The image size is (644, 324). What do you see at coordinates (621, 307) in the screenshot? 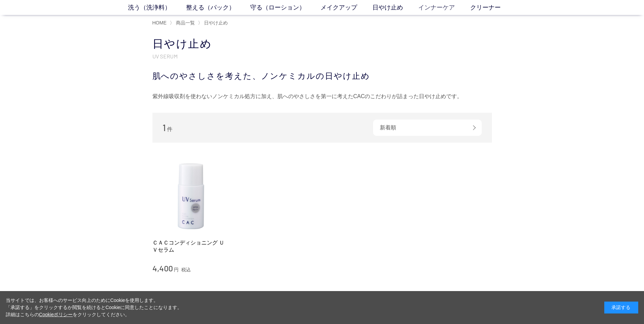
I see `div: 承諾する` at bounding box center [621, 307].